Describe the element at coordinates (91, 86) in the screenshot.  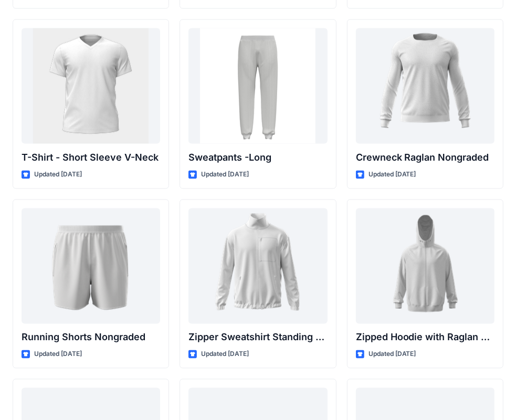
I see `a: T-Shirt - Short Sleeve V-Neck` at that location.